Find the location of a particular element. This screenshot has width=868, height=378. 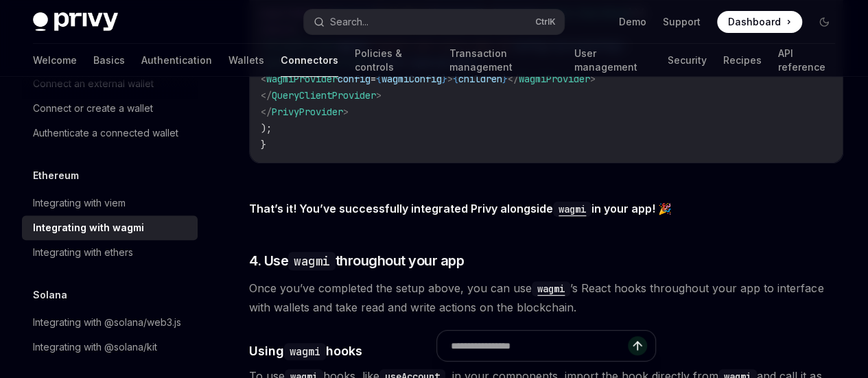

a: API reference is located at coordinates (806, 60).